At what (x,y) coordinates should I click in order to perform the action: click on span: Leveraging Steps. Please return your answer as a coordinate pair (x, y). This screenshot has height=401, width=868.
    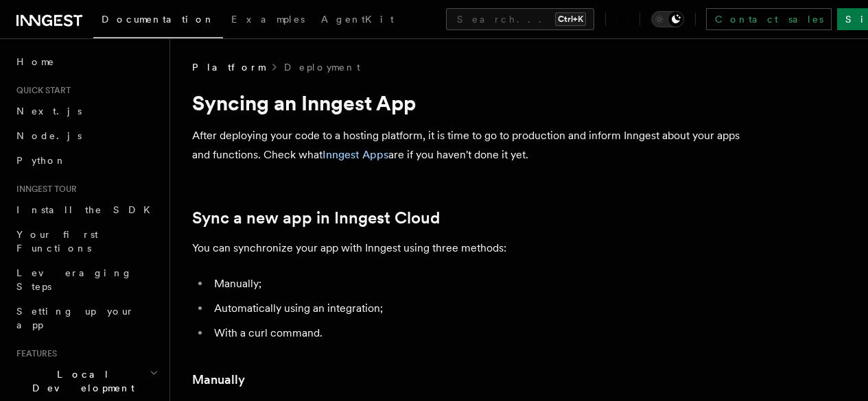
    Looking at the image, I should click on (74, 280).